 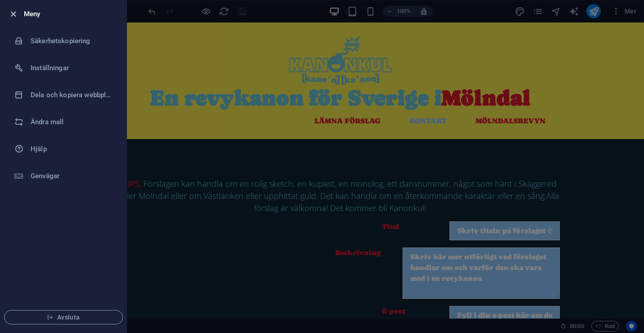 What do you see at coordinates (72, 41) in the screenshot?
I see `h6: Säkerhetskopiering` at bounding box center [72, 41].